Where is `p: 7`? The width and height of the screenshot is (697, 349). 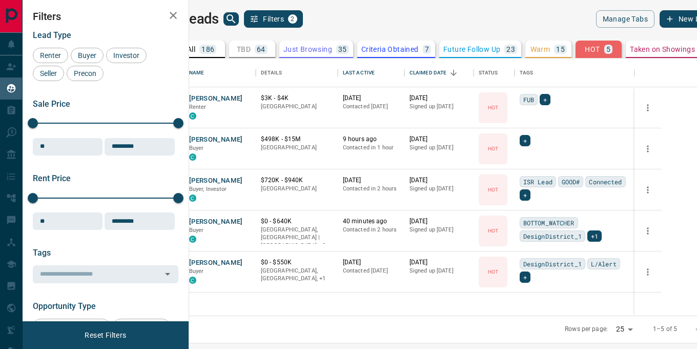
p: 7 is located at coordinates (427, 49).